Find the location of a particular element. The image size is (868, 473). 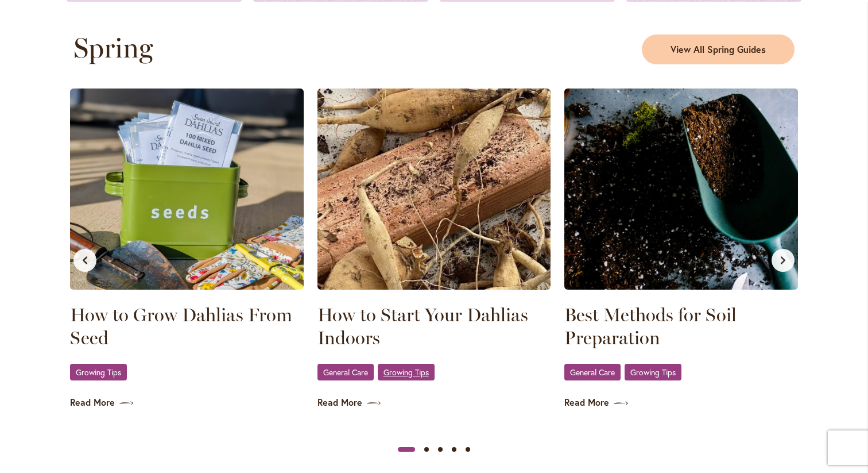

a: Seed Packets displayed in a Seed tin is located at coordinates (187, 189).